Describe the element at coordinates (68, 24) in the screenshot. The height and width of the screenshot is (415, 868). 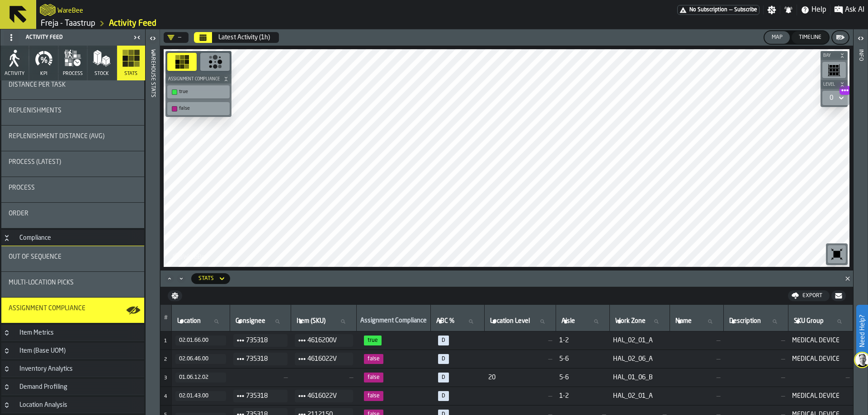
I see `a: link-to-/wh/i/36c4991f-68ef-4ca7-ab45-a2252c911eea` at that location.